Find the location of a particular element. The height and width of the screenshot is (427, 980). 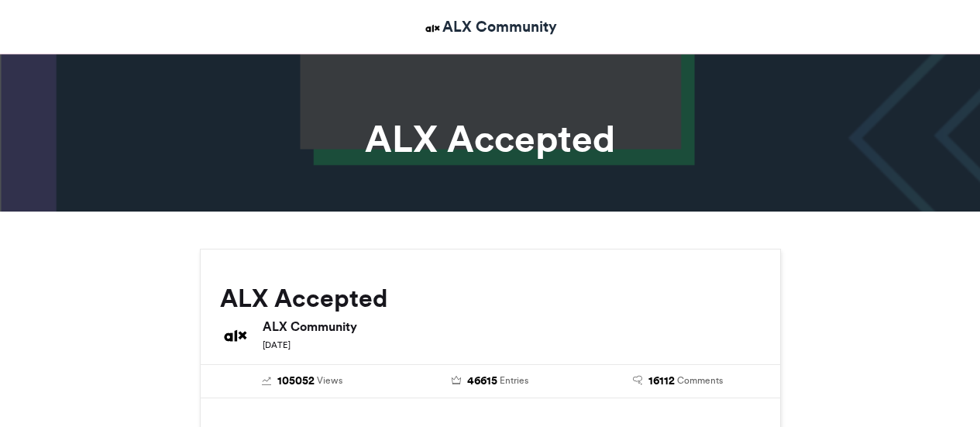

h2: ALX Accepted is located at coordinates (490, 299).